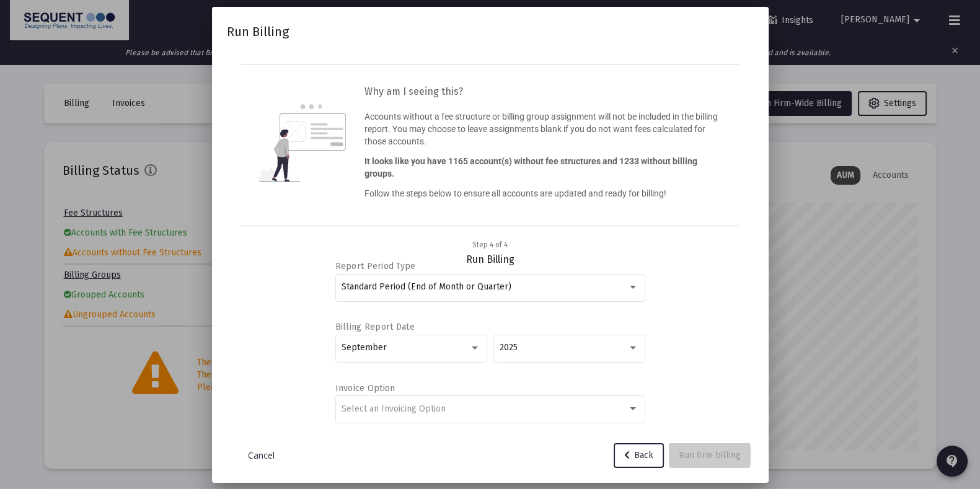 This screenshot has height=489, width=980. I want to click on span: Select an Invoicing Option, so click(394, 408).